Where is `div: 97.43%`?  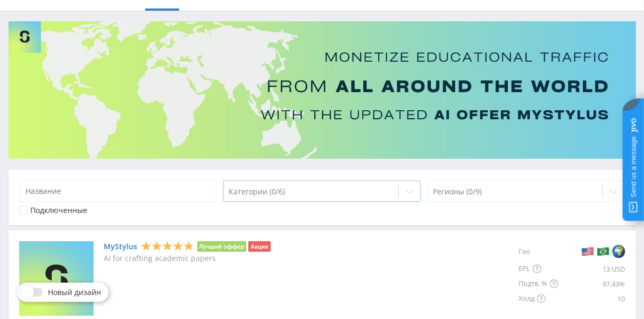 div: 97.43% is located at coordinates (592, 284).